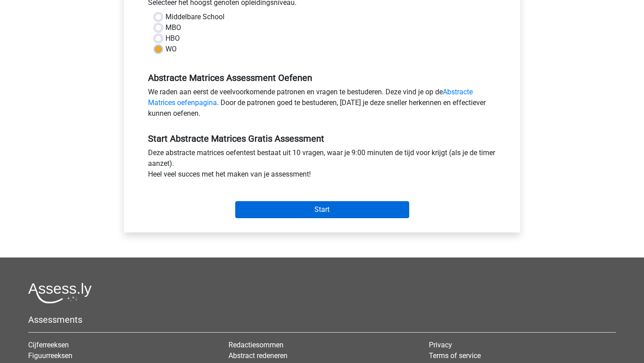  I want to click on h5: Assessments, so click(322, 319).